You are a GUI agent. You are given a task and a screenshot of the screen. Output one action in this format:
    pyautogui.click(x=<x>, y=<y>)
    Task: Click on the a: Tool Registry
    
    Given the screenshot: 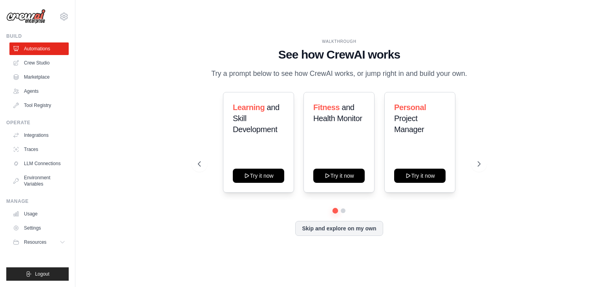 What is the action you would take?
    pyautogui.click(x=39, y=105)
    